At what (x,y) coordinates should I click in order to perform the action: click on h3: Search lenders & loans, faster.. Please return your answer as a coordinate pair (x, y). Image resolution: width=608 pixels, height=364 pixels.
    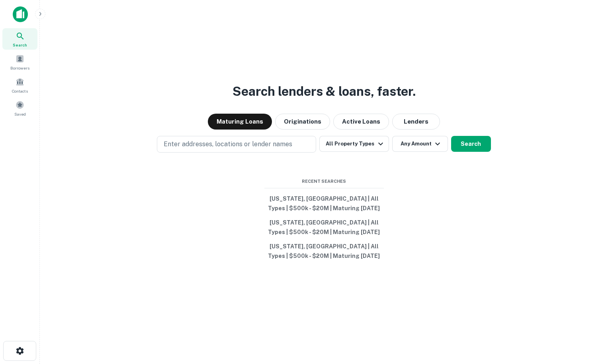
    Looking at the image, I should click on (324, 91).